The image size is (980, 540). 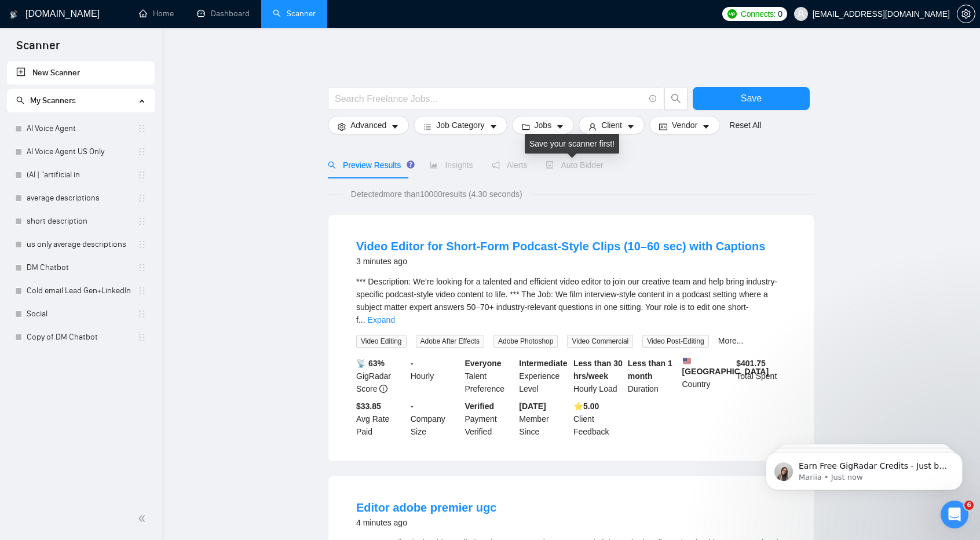 What do you see at coordinates (685, 125) in the screenshot?
I see `button: idcardVendorcaret-down` at bounding box center [685, 125].